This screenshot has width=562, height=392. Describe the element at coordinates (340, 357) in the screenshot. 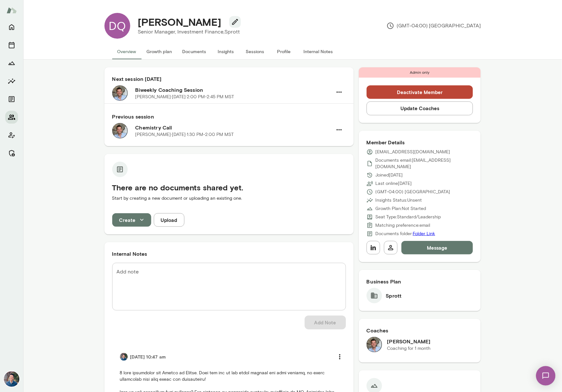

I see `button: more` at that location.